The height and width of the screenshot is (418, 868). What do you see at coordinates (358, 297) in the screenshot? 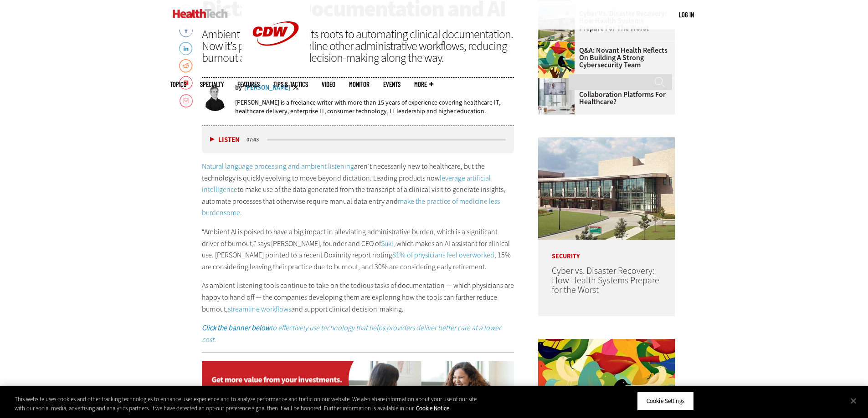
I see `p: As ambient listening tools continue to take on the tedious tasks of documentation — which physici...` at bounding box center [358, 297].